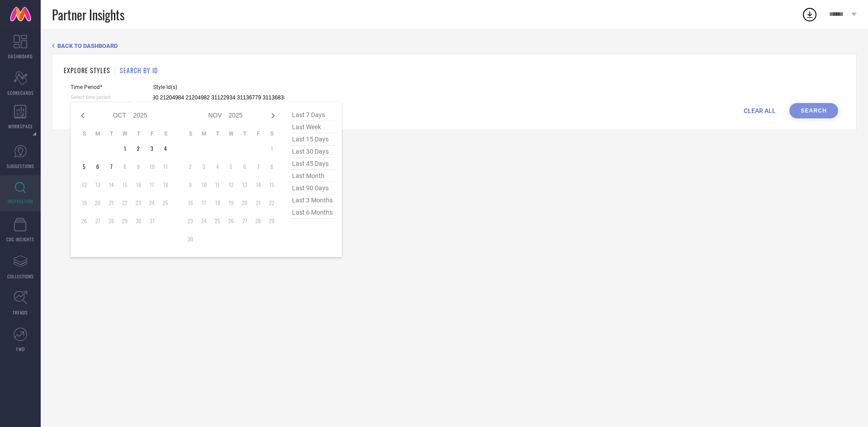  I want to click on td: Sun Oct 19 2025, so click(84, 203).